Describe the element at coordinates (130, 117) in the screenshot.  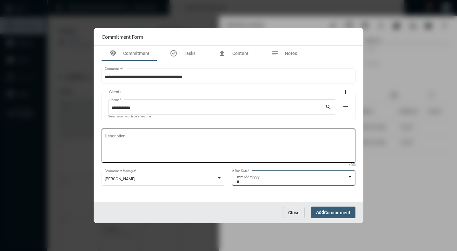
I see `mat-hint: Select a name or type a new one` at that location.